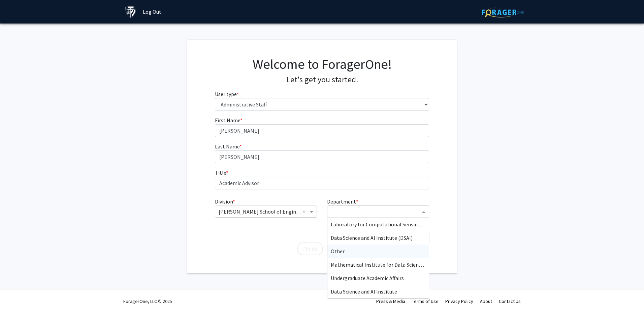 This screenshot has width=644, height=313. Describe the element at coordinates (387, 265) in the screenshot. I see `span: Mathematical Institute for Data Science (MINDS)` at that location.